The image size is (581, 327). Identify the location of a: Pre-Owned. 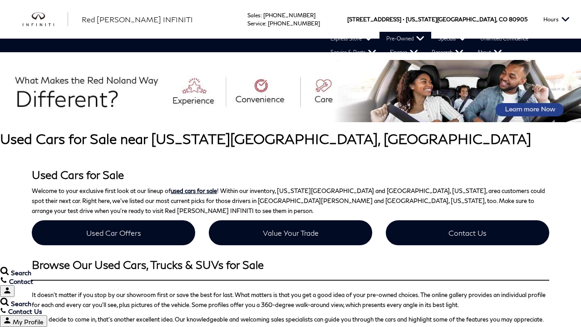
(405, 39).